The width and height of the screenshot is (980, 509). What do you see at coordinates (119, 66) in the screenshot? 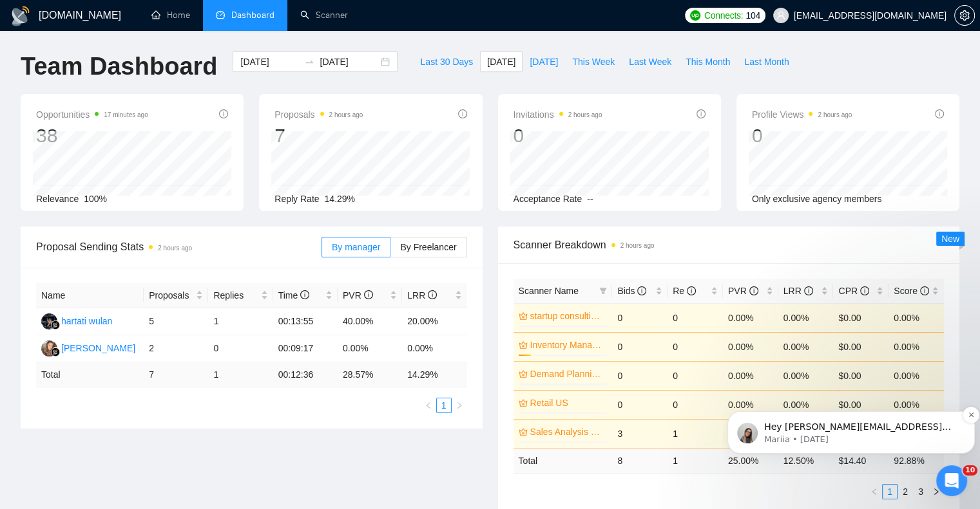
I see `h1: Team Dashboard` at bounding box center [119, 66].